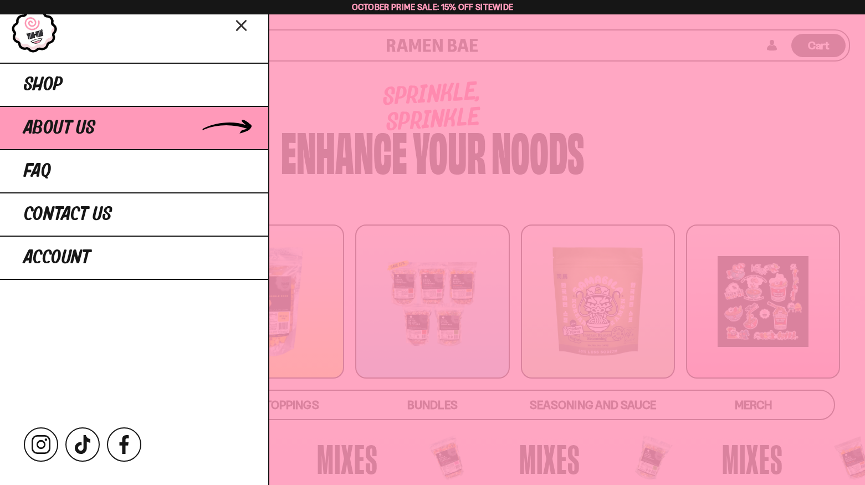 The height and width of the screenshot is (485, 865). What do you see at coordinates (43, 85) in the screenshot?
I see `span: Shop` at bounding box center [43, 85].